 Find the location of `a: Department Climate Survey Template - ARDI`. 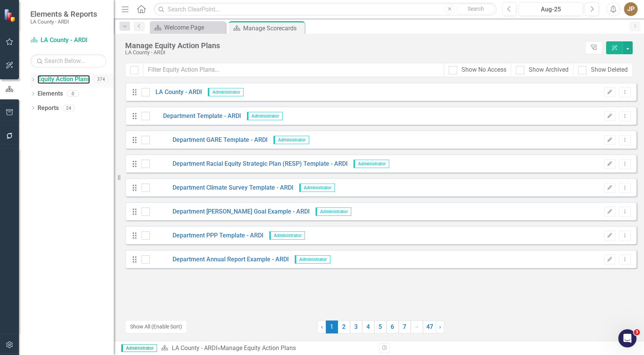

a: Department Climate Survey Template - ARDI is located at coordinates (222, 188).